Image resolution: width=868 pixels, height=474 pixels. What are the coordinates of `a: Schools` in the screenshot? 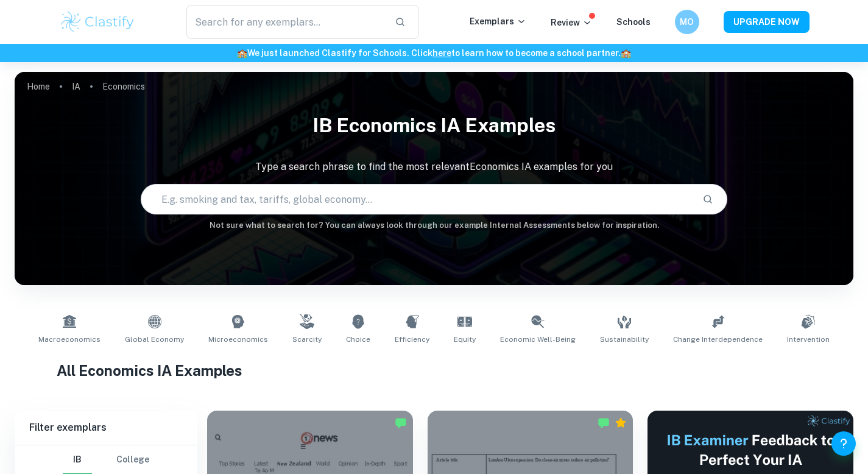 It's located at (633, 22).